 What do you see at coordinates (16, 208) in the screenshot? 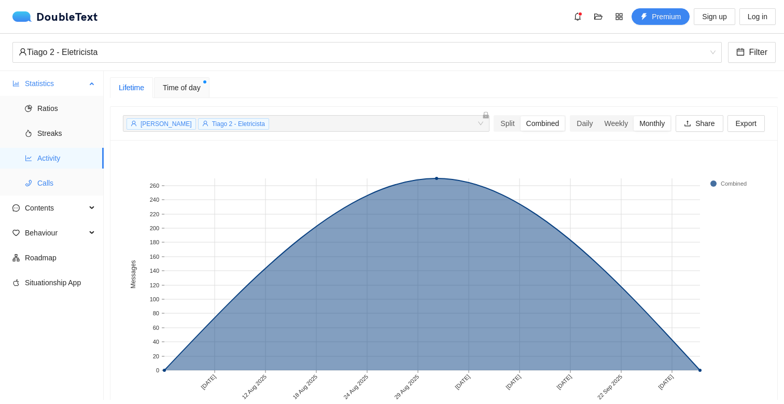
I see `span: message` at bounding box center [16, 208].